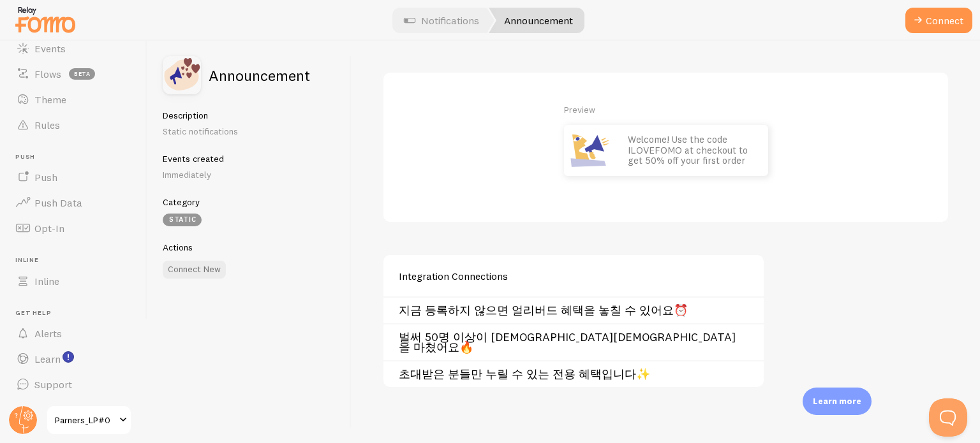 This screenshot has width=980, height=443. I want to click on span: Opt-In, so click(49, 228).